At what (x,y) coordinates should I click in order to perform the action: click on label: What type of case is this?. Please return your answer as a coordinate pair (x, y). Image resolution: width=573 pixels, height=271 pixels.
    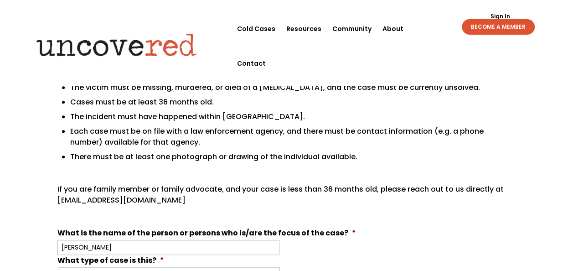
    Looking at the image, I should click on (111, 260).